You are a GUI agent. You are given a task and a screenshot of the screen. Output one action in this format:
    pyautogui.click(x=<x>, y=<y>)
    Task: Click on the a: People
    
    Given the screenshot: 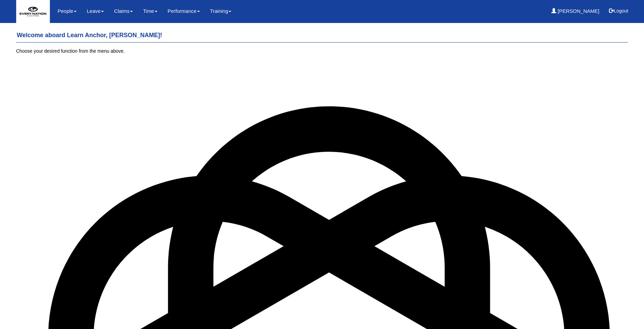 What is the action you would take?
    pyautogui.click(x=67, y=11)
    